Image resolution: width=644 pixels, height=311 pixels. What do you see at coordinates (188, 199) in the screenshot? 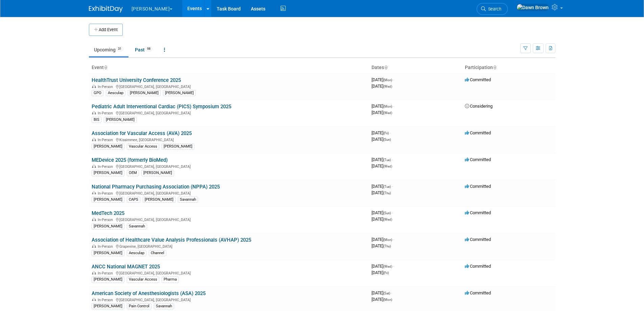
I see `div: Savannah` at bounding box center [188, 199].